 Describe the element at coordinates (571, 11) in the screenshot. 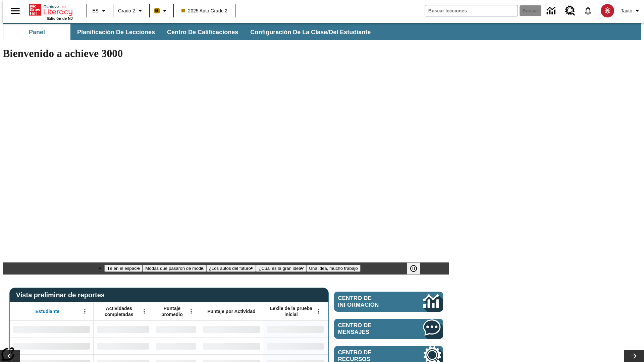

I see `a: Centro de recursos, Se abrirá en una pestaña nueva.` at that location.